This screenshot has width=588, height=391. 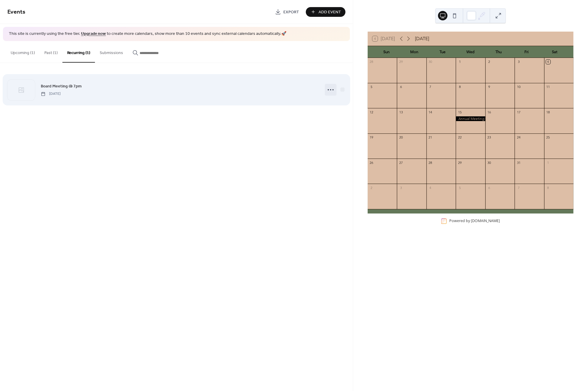 What do you see at coordinates (401, 112) in the screenshot?
I see `div: 13` at bounding box center [401, 112].